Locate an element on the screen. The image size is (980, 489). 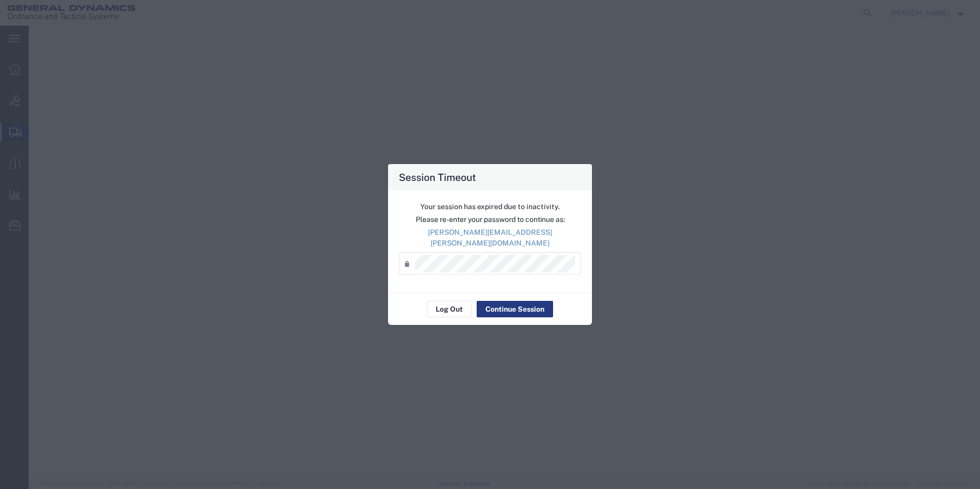
button: Log Out is located at coordinates (449, 309).